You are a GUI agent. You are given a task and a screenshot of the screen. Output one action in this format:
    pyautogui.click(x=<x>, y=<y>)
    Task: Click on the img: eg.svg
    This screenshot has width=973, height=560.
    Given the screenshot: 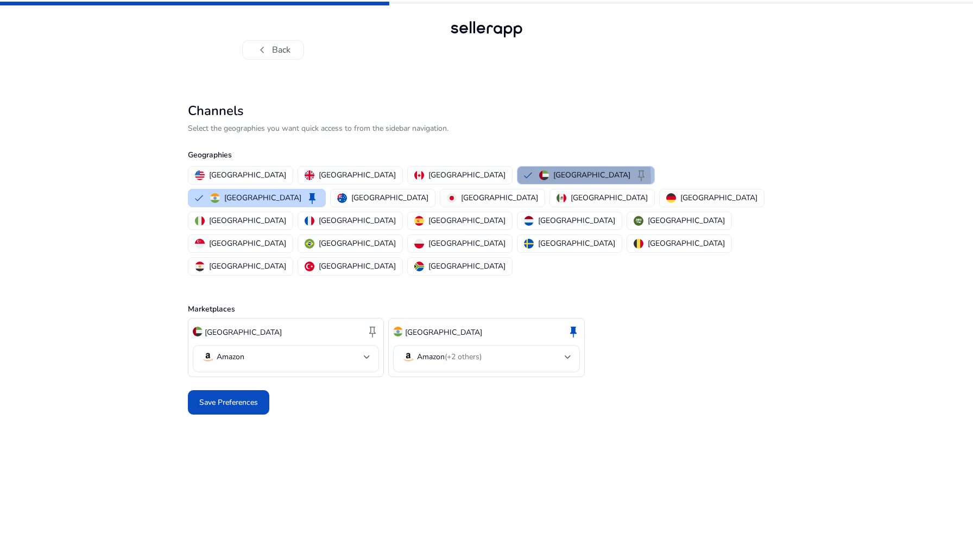 What is the action you would take?
    pyautogui.click(x=200, y=267)
    